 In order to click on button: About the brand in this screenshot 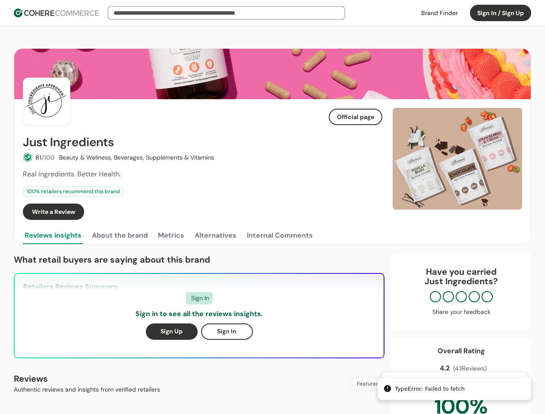, I will do `click(120, 236)`.